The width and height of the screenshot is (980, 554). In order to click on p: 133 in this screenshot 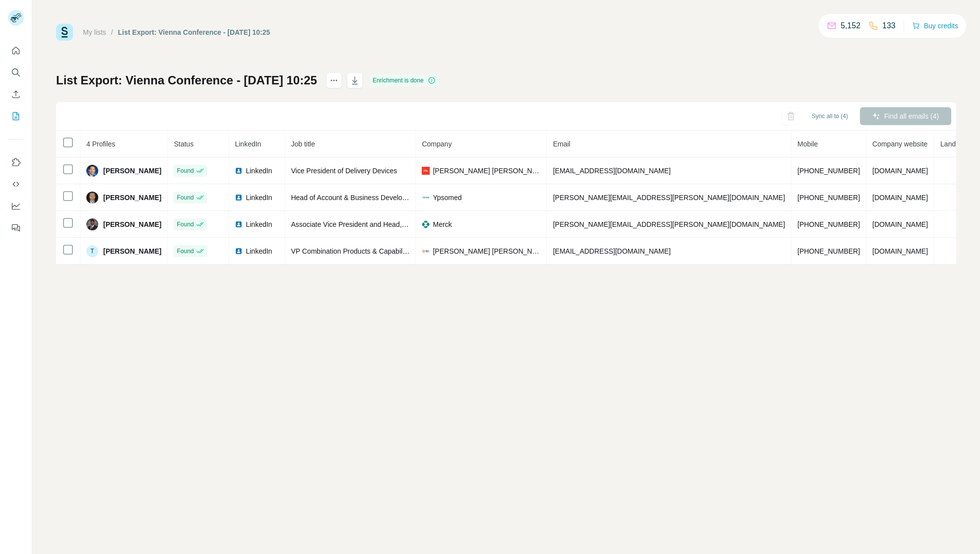, I will do `click(888, 26)`.